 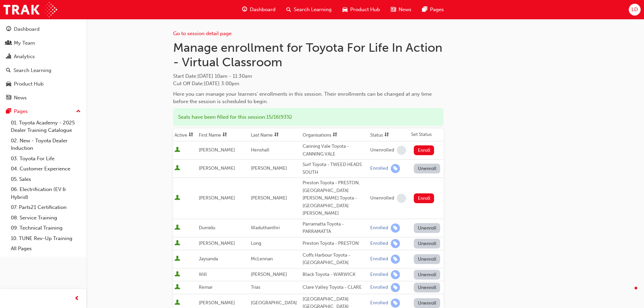 What do you see at coordinates (433, 10) in the screenshot?
I see `a: pages-iconPages` at bounding box center [433, 10].